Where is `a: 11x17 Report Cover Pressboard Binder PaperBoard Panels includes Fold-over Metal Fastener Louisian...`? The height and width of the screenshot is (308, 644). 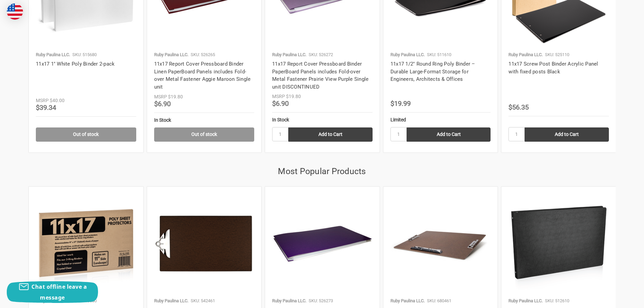 a: 11x17 Report Cover Pressboard Binder PaperBoard Panels includes Fold-over Metal Fastener Louisian... is located at coordinates (322, 243).